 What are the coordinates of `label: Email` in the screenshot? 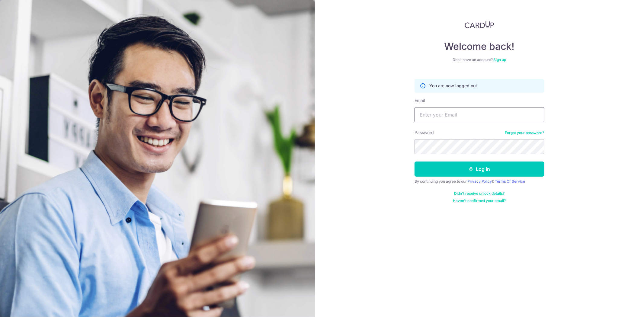 It's located at (420, 101).